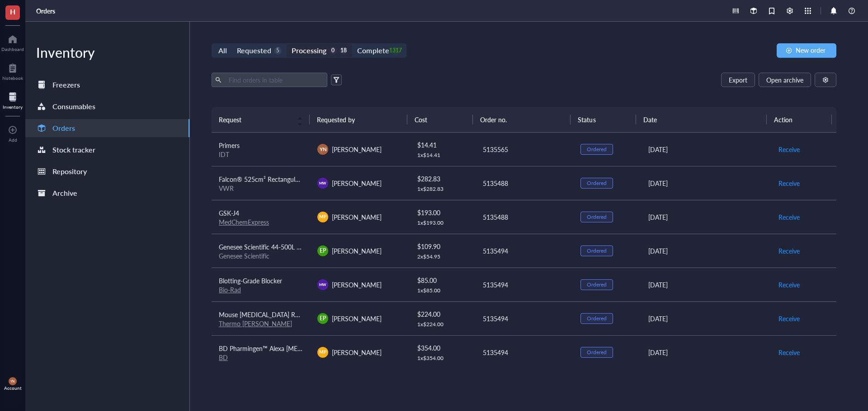  Describe the element at coordinates (524, 149) in the screenshot. I see `td: 5135565` at that location.